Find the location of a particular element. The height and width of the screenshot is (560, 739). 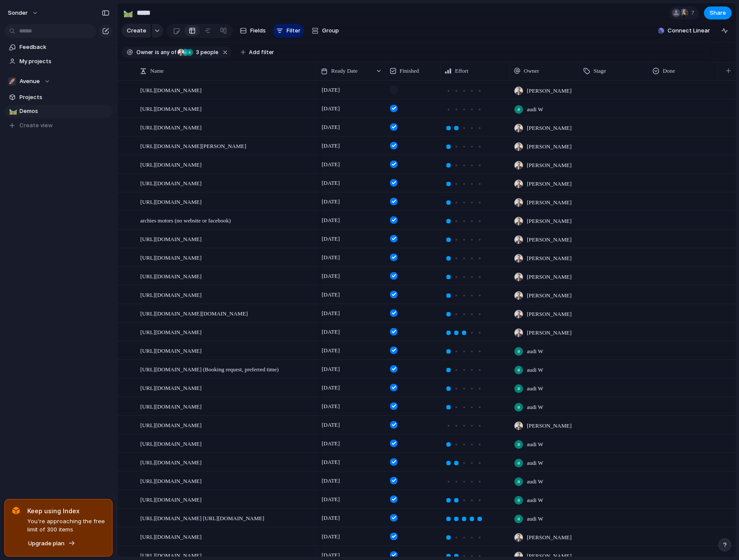

div: 🛤️Demos is located at coordinates (59, 111).